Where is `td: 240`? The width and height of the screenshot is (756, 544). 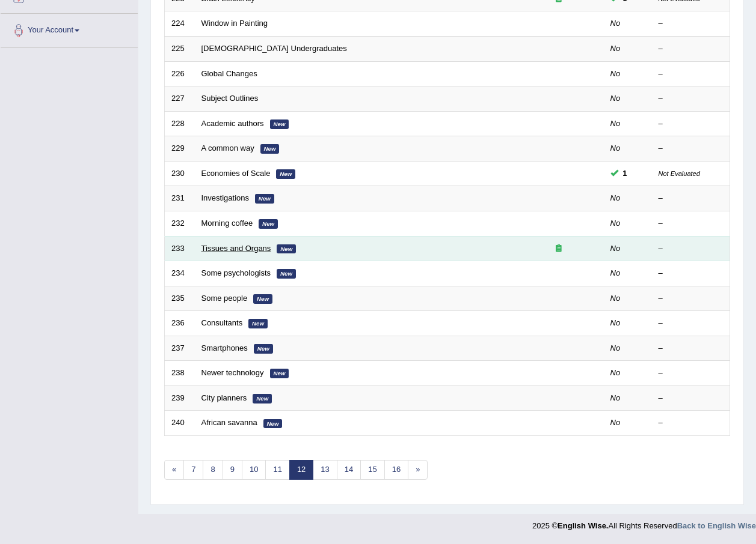 td: 240 is located at coordinates (179, 424).